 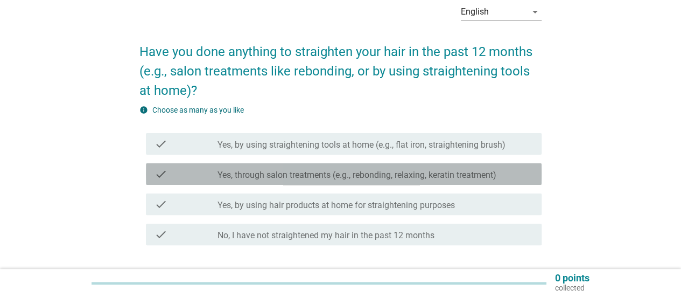 I want to click on div: English, so click(x=475, y=12).